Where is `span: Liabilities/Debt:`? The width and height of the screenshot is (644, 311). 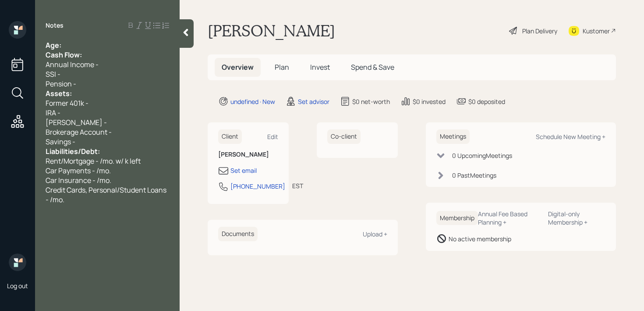
span: Liabilities/Debt: is located at coordinates (73, 151).